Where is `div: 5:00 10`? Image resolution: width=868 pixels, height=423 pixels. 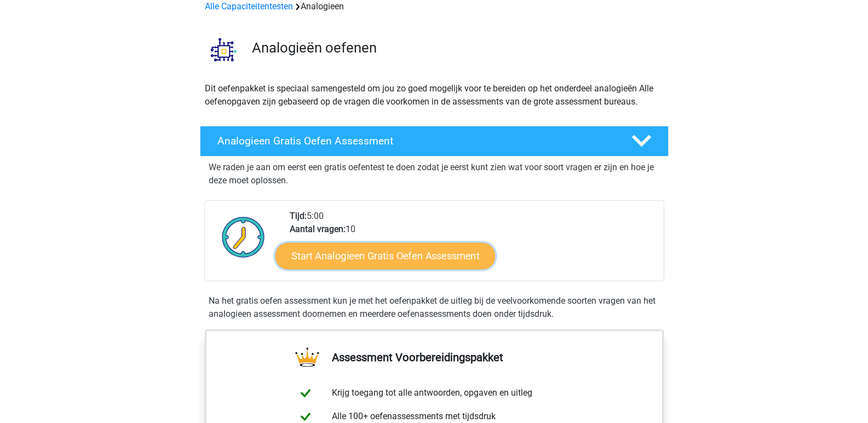 div: 5:00 10 is located at coordinates (472, 245).